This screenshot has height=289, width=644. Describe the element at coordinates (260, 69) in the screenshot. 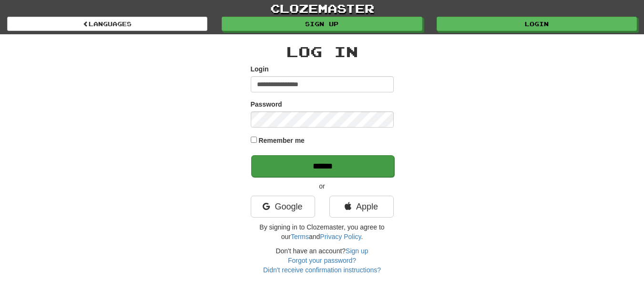

I see `label: Login` at that location.